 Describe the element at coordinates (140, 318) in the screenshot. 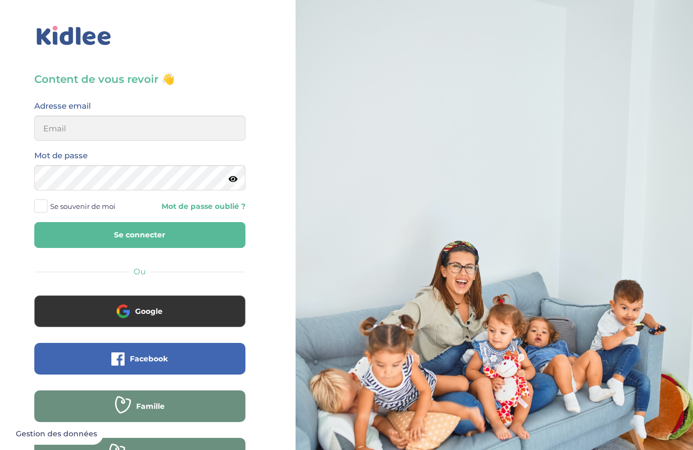

I see `a: Google` at that location.